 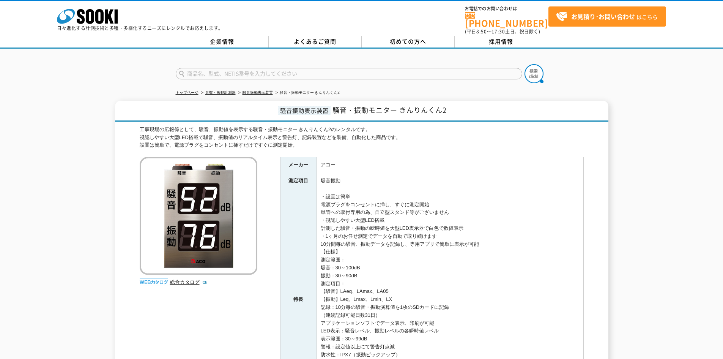 What do you see at coordinates (315, 42) in the screenshot?
I see `a: よくあるご質問` at bounding box center [315, 42].